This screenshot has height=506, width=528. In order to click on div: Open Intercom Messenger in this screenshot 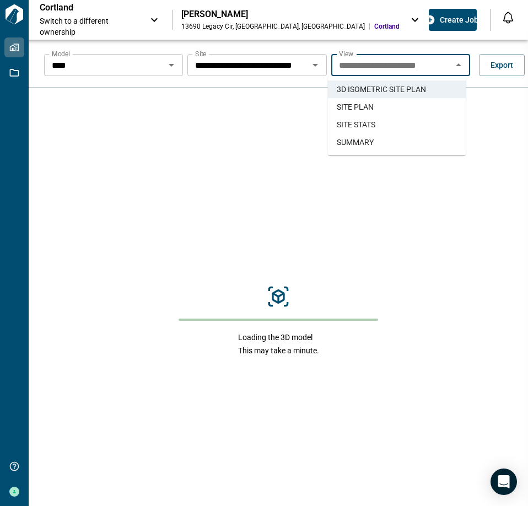, I will do `click(504, 482)`.